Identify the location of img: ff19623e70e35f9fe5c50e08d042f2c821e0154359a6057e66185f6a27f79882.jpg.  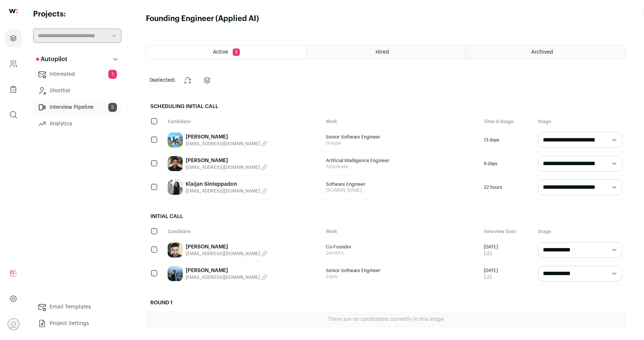
(175, 250).